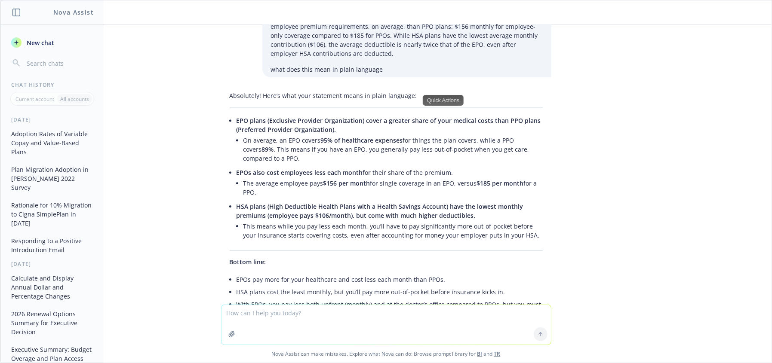 This screenshot has height=363, width=772. Describe the element at coordinates (407, 31) in the screenshot. I see `p: The average actuarial value – the percentage of health care expense paid for by the plan – is 95%...` at that location.